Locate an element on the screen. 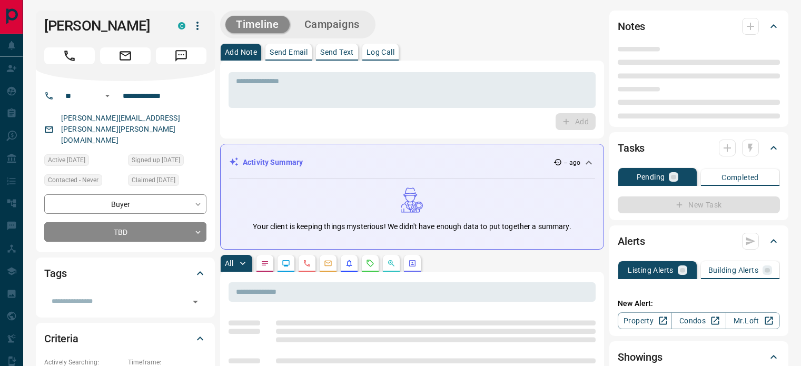  p: Send Email is located at coordinates (289, 52).